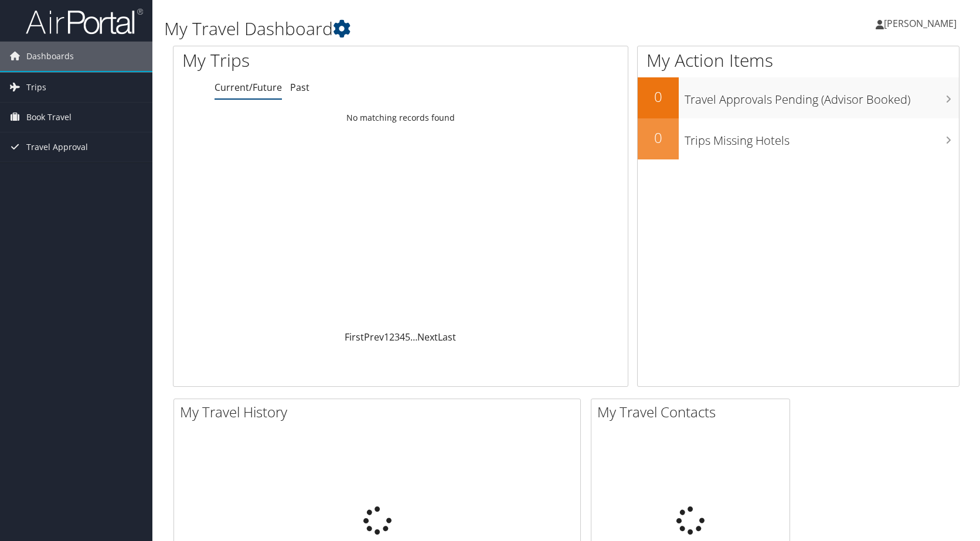 This screenshot has width=980, height=541. I want to click on td: No matching records found, so click(401, 118).